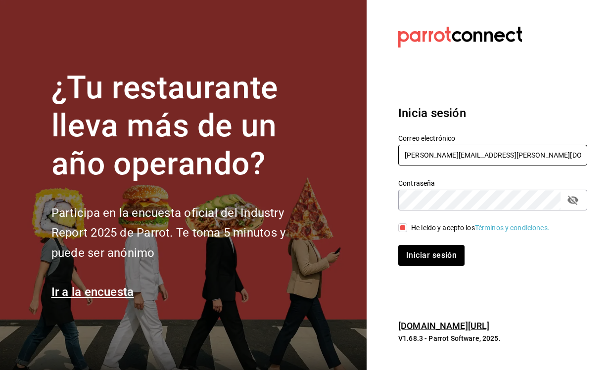 Image resolution: width=611 pixels, height=370 pixels. What do you see at coordinates (492, 183) in the screenshot?
I see `label: Contraseña` at bounding box center [492, 183].